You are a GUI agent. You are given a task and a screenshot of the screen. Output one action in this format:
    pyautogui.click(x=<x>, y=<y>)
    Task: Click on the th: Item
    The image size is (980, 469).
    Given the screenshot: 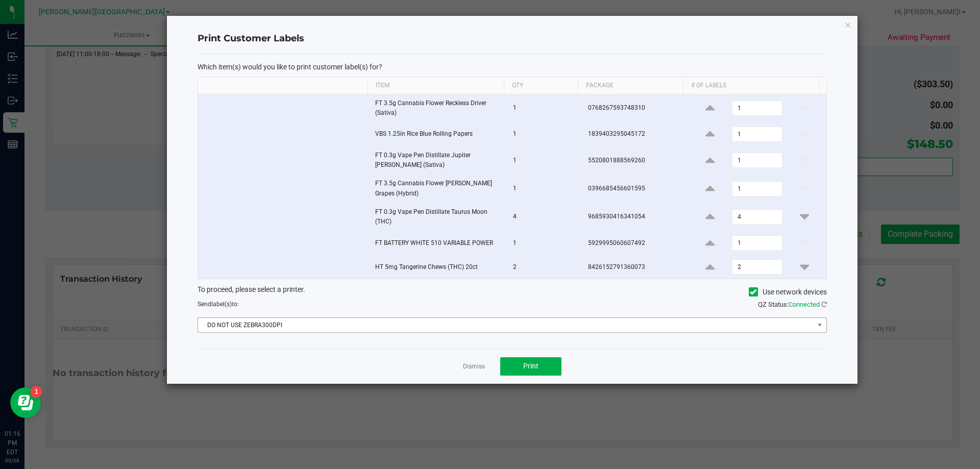 What is the action you would take?
    pyautogui.click(x=436, y=86)
    